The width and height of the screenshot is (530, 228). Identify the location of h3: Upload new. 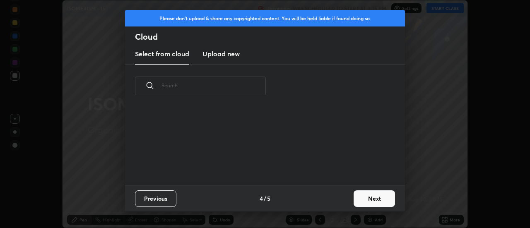
(221, 54).